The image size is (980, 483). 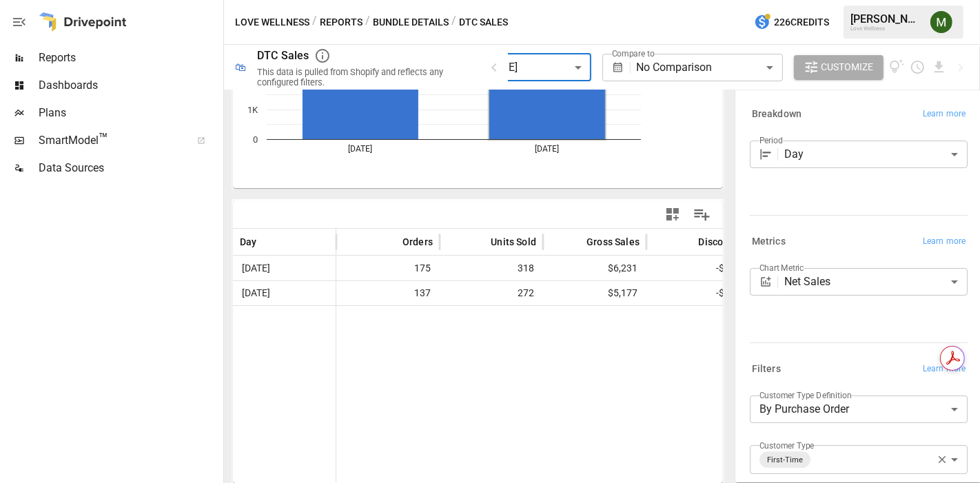 I want to click on button: 226Credits, so click(x=791, y=22).